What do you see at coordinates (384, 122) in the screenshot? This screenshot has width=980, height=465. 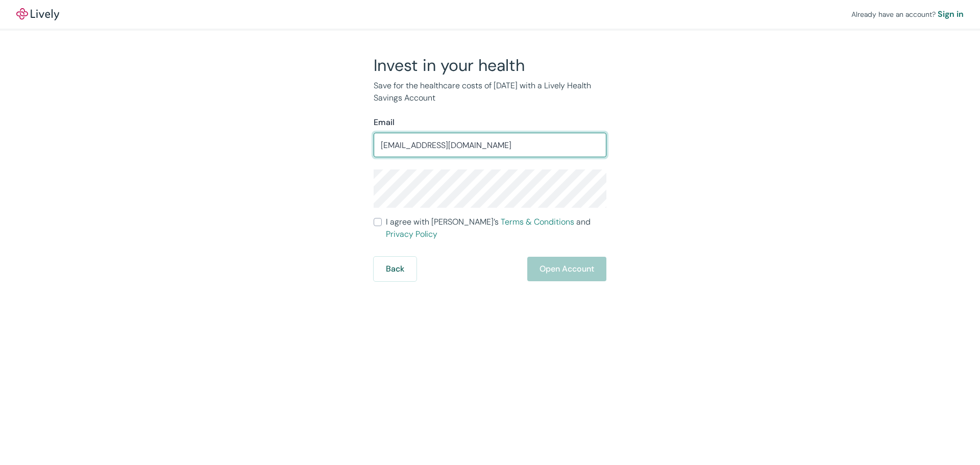 I see `label: Email` at bounding box center [384, 122].